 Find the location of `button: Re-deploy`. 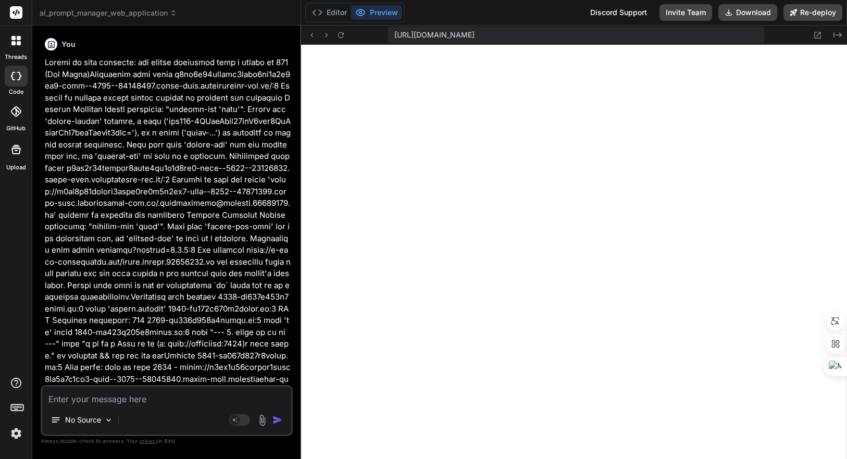

button: Re-deploy is located at coordinates (813, 13).